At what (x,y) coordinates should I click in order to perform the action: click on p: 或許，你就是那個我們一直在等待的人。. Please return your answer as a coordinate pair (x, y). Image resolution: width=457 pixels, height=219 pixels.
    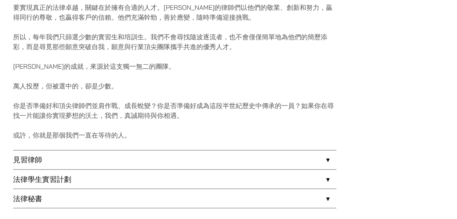
    Looking at the image, I should click on (174, 135).